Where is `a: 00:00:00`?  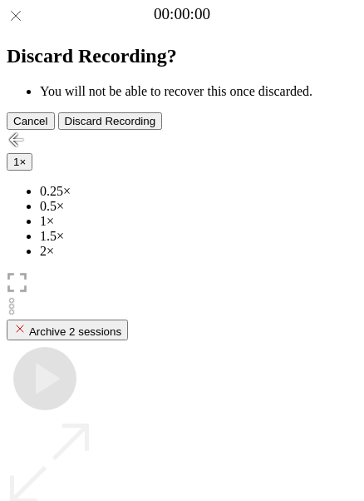
a: 00:00:00 is located at coordinates (182, 14).